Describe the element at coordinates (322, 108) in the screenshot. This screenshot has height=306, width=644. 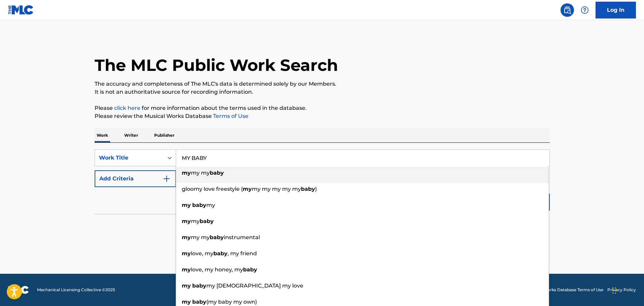
I see `p: Please for more information about the terms used in the database.` at that location.